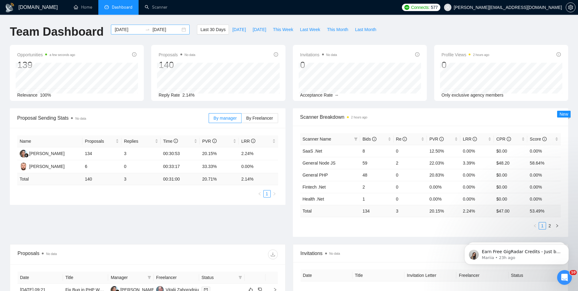 The image size is (578, 291). I want to click on span: left, so click(260, 194).